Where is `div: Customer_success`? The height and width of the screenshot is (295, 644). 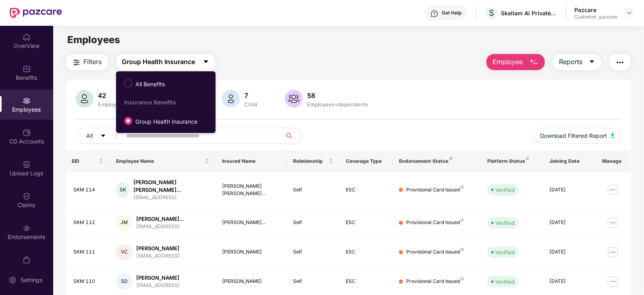 div: Customer_success is located at coordinates (596, 17).